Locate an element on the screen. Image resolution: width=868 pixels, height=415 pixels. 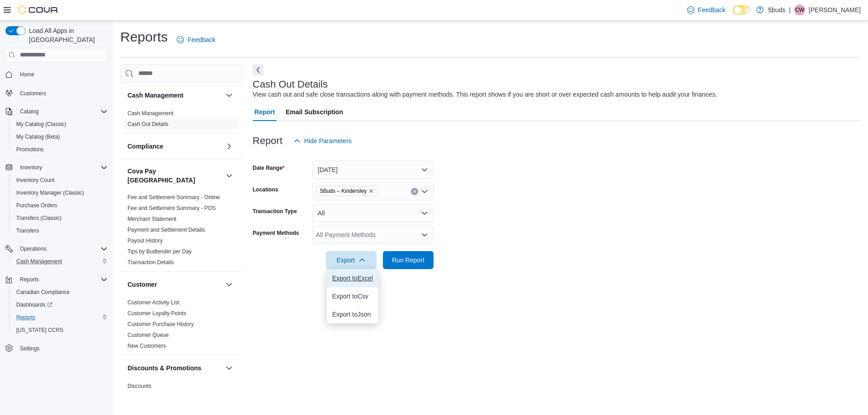
span: Washington CCRS is located at coordinates (60, 330).